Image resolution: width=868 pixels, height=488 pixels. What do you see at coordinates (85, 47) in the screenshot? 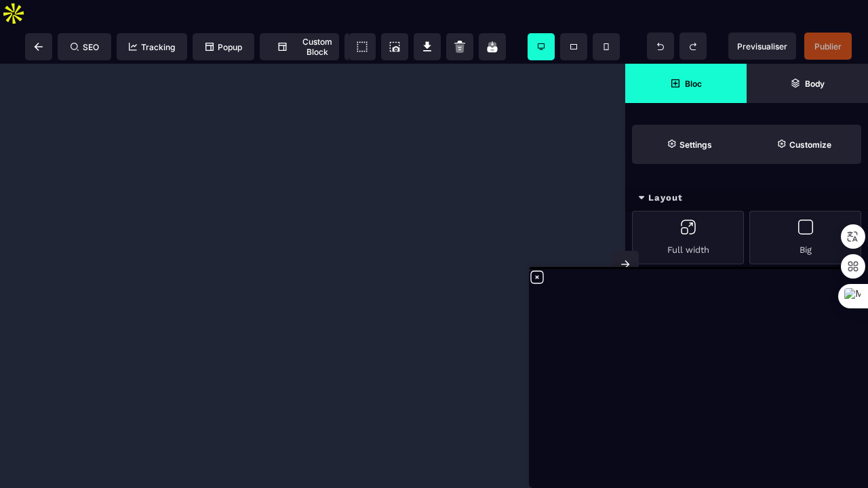
I see `span: SEO` at bounding box center [85, 47].